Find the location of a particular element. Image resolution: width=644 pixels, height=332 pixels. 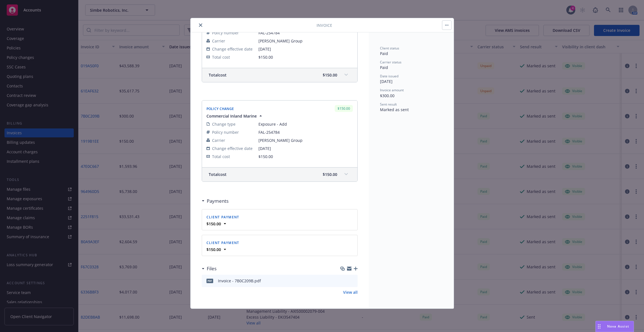

span: Exposure - Add is located at coordinates (305, 124).